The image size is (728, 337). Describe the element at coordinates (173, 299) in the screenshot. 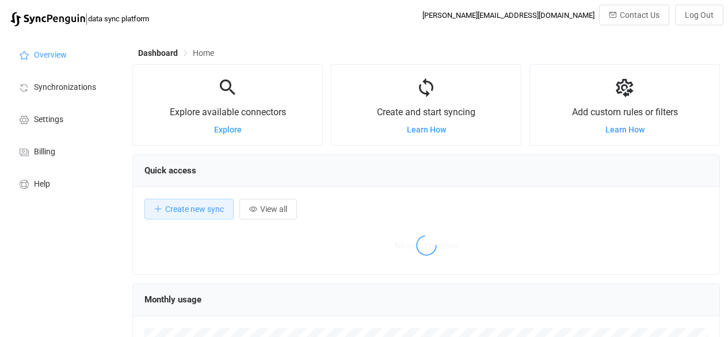

I see `span: Monthly usage` at that location.